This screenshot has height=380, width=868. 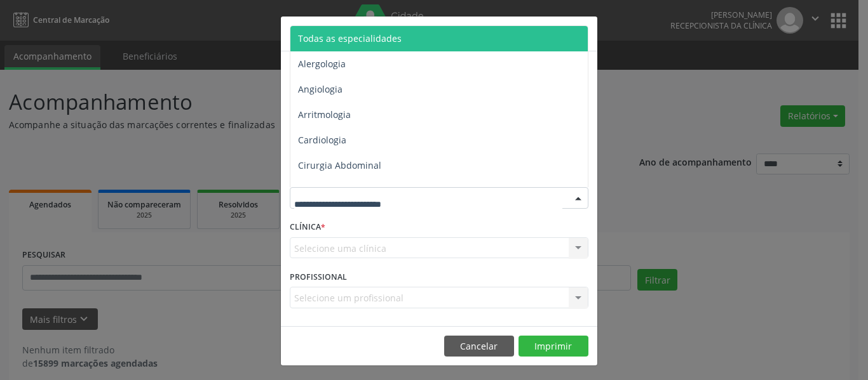 What do you see at coordinates (362, 34) in the screenshot?
I see `h5: Relatório de agendamentos` at bounding box center [362, 34].